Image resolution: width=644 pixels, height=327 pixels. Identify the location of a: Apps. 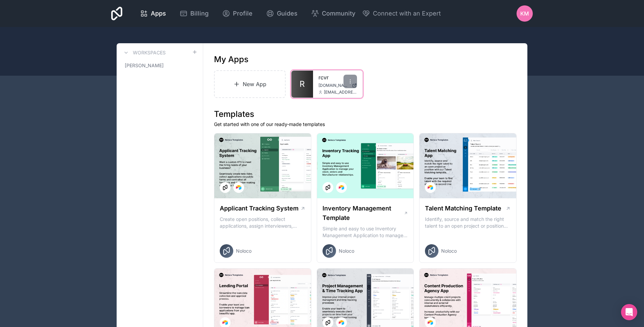
(153, 13).